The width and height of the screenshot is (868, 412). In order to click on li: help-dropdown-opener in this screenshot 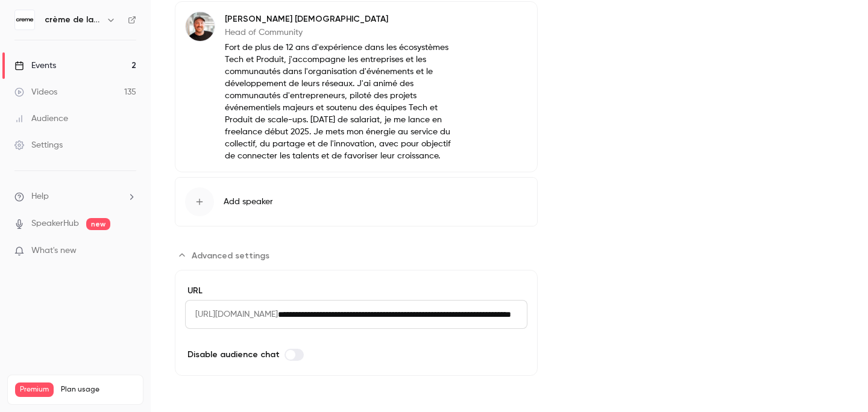, I will do `click(75, 197)`.